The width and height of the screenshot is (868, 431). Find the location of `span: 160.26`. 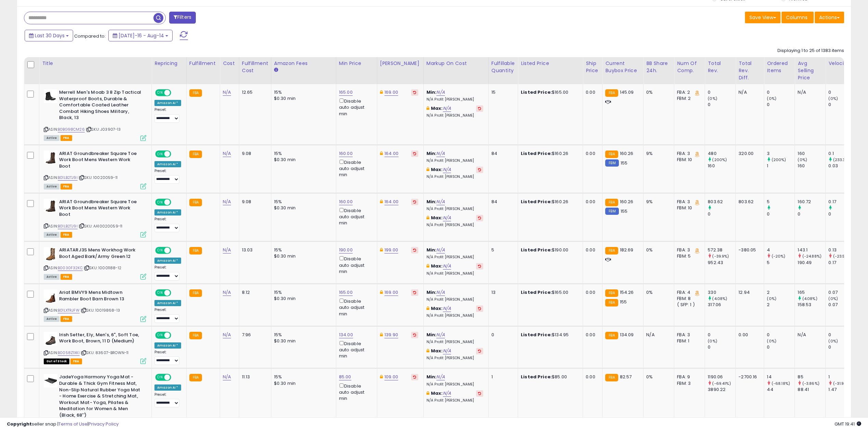

span: 160.26 is located at coordinates (627, 201).